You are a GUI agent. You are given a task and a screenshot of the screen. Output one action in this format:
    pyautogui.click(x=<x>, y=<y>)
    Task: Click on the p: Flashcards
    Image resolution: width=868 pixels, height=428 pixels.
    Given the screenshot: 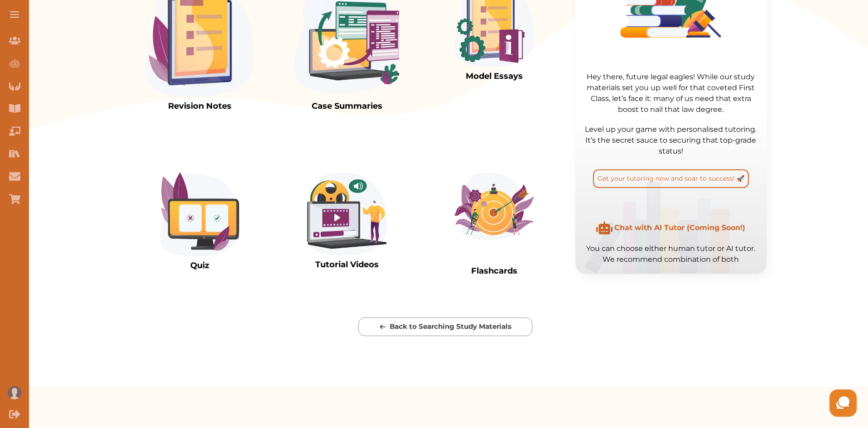 What is the action you would take?
    pyautogui.click(x=494, y=271)
    